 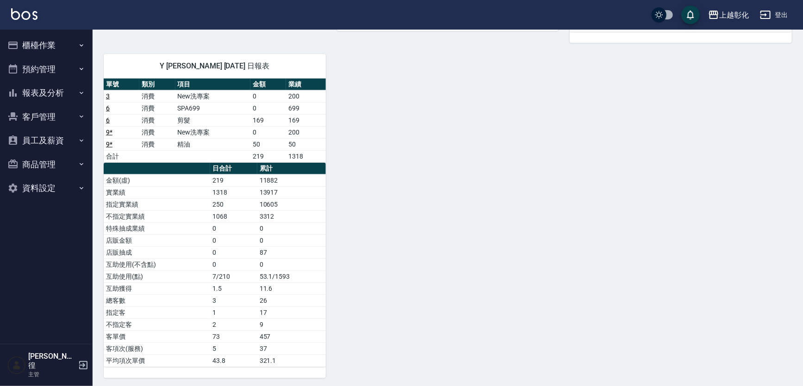 What do you see at coordinates (157, 301) in the screenshot?
I see `td: 總客數` at bounding box center [157, 301].